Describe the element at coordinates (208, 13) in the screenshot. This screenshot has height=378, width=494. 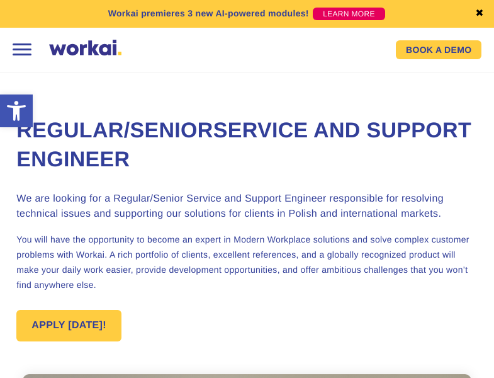
I see `p: Workai premieres 3 new AI-powered modules!` at that location.